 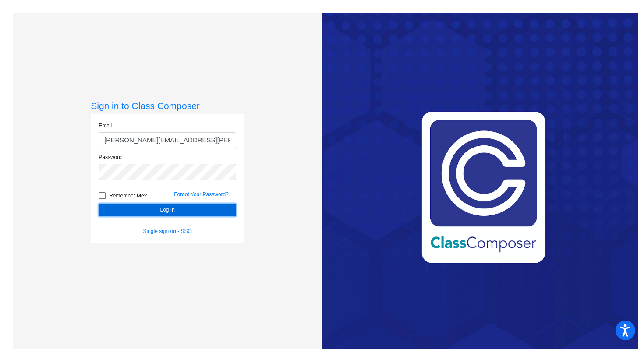 What do you see at coordinates (167, 210) in the screenshot?
I see `button: Log In` at bounding box center [167, 210].